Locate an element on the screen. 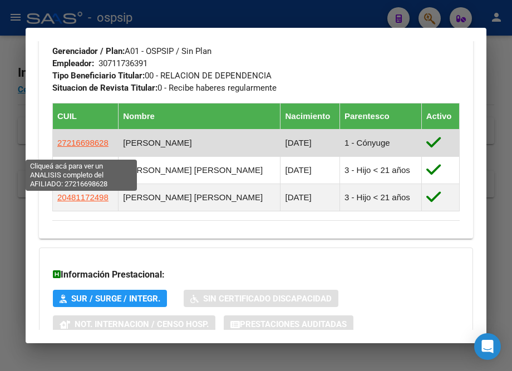 The height and width of the screenshot is (371, 512). td: 1 - Cónyuge is located at coordinates (380, 143).